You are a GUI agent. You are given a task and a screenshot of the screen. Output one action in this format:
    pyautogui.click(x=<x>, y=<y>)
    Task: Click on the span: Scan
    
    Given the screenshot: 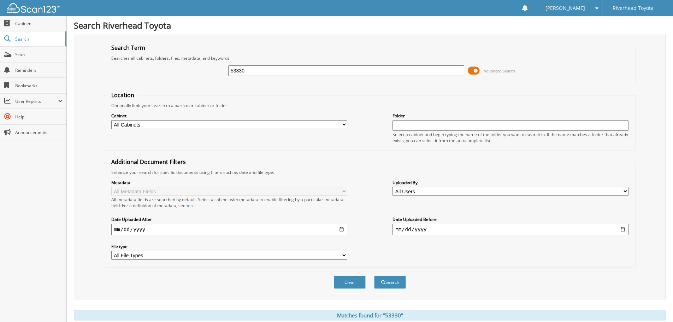 What is the action you would take?
    pyautogui.click(x=39, y=54)
    